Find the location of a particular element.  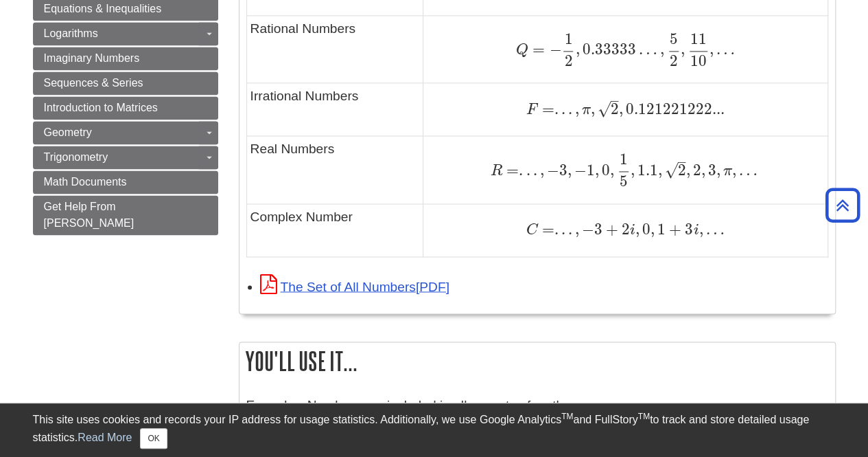

span: Trigonometry is located at coordinates (76, 156).